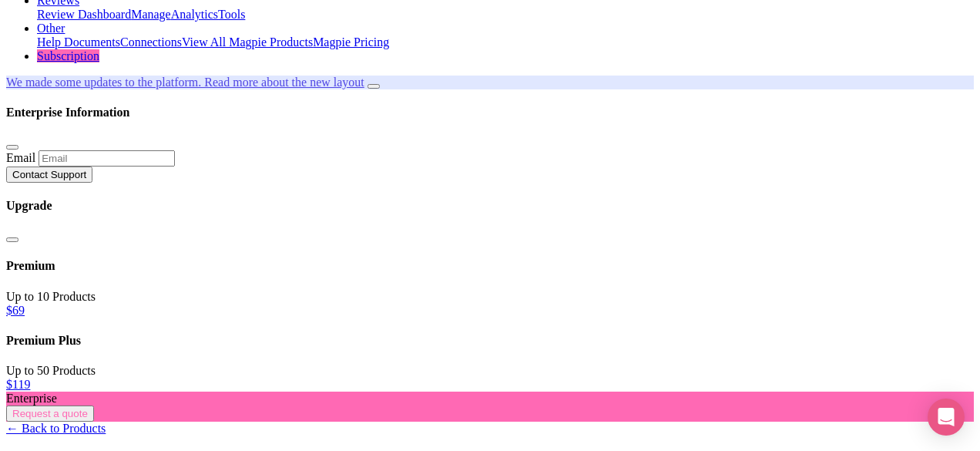  Describe the element at coordinates (151, 42) in the screenshot. I see `a: Connections` at that location.